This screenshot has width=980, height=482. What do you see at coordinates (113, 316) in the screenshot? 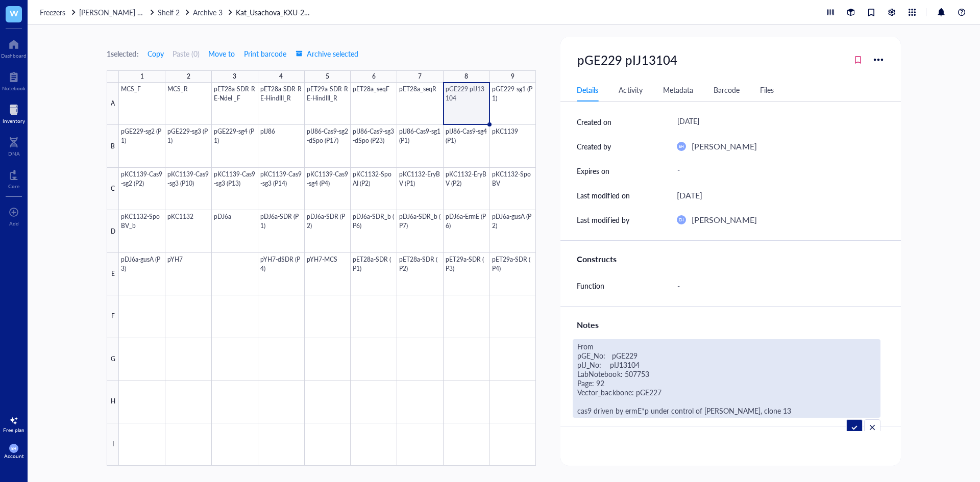
I see `div: F` at bounding box center [113, 316].